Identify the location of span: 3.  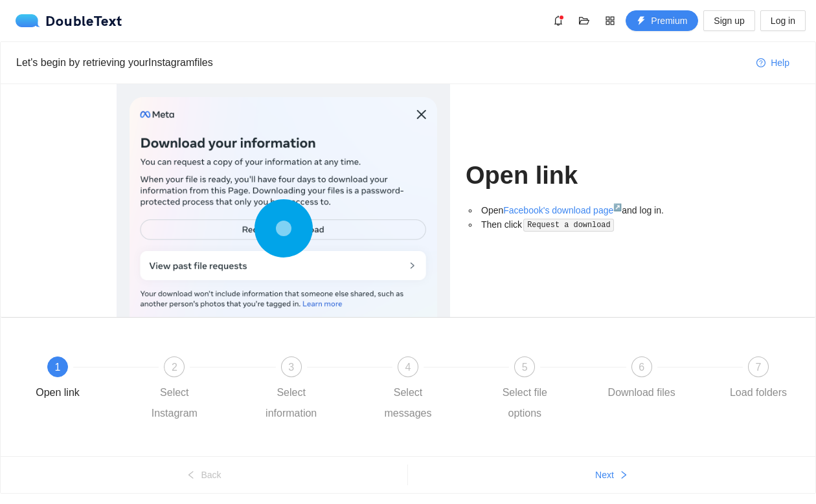
(291, 367).